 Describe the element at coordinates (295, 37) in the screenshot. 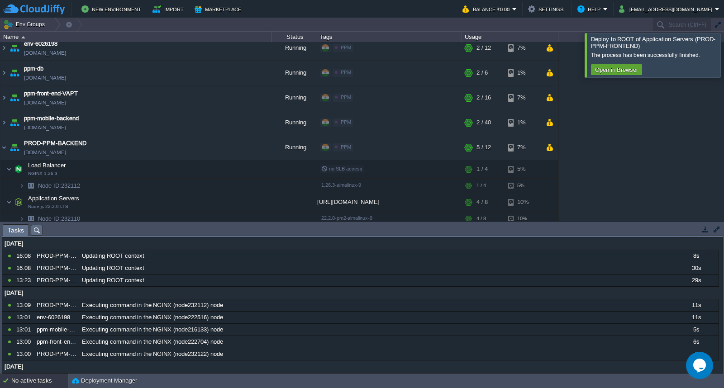

I see `div: Status` at that location.